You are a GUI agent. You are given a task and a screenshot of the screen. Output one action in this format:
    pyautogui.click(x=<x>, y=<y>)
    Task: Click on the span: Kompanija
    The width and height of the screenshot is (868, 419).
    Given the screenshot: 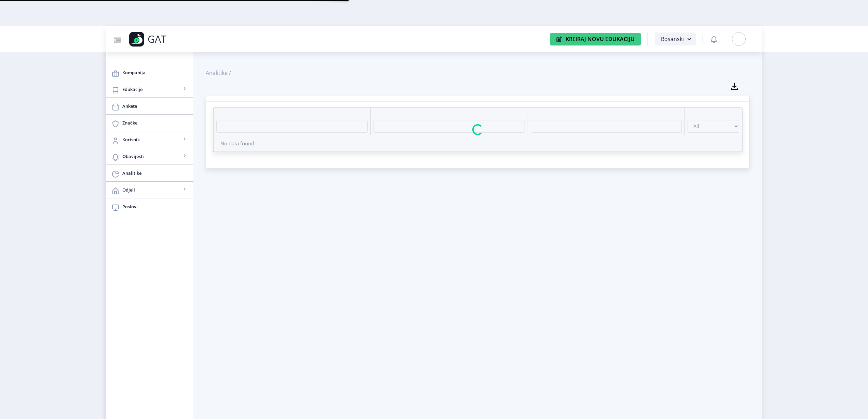 What is the action you would take?
    pyautogui.click(x=156, y=73)
    